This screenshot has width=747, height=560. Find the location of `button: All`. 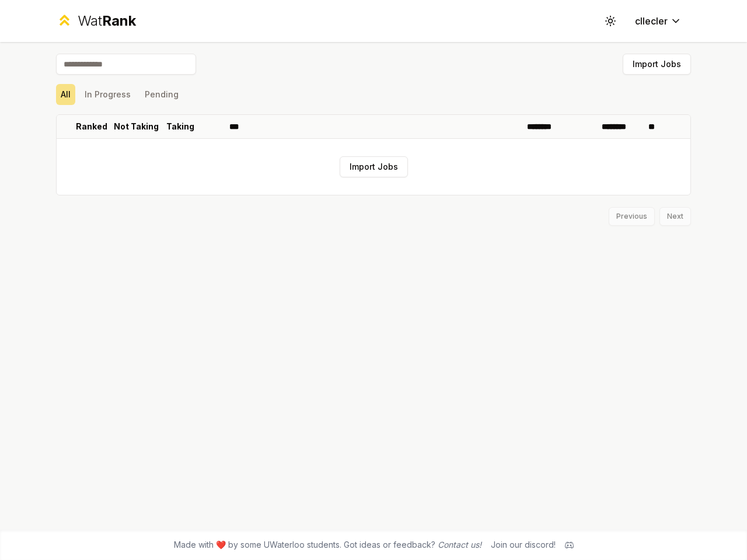

button: All is located at coordinates (65, 95).